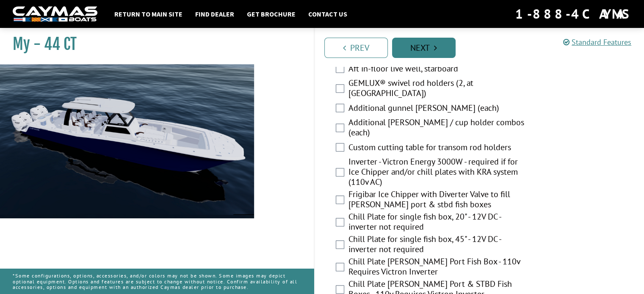 The height and width of the screenshot is (294, 644). Describe the element at coordinates (215, 14) in the screenshot. I see `a: Find Dealer` at that location.